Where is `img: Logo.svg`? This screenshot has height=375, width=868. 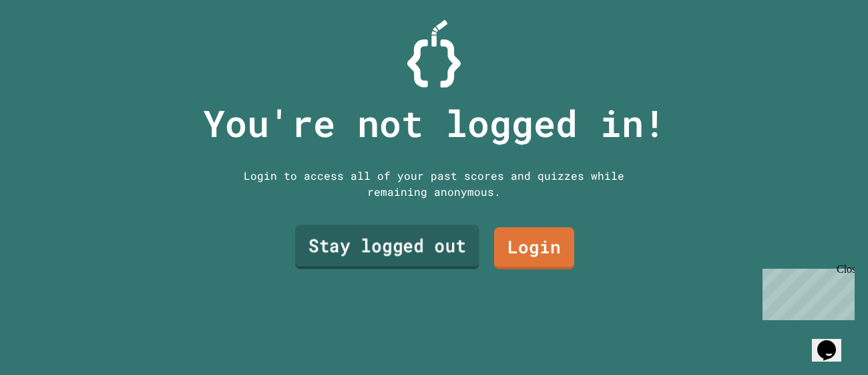 img: Logo.svg is located at coordinates (434, 53).